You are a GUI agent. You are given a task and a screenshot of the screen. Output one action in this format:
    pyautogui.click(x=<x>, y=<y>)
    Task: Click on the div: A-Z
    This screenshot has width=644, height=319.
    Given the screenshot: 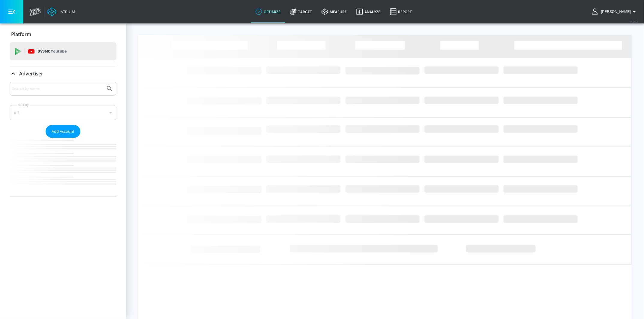 What is the action you would take?
    pyautogui.click(x=63, y=112)
    